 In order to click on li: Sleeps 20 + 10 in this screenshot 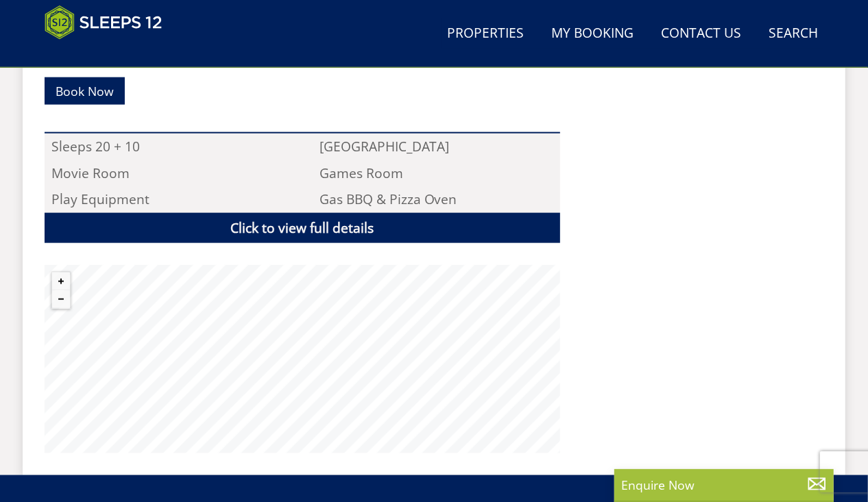, I will do `click(168, 147)`.